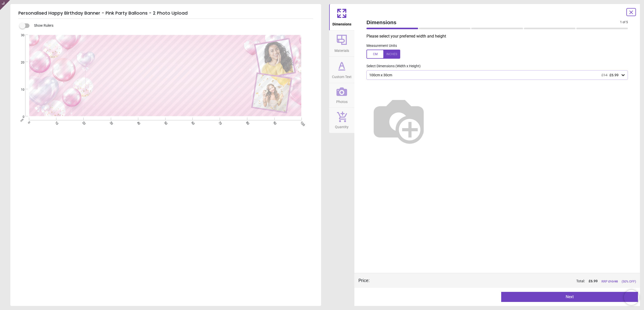 This screenshot has width=644, height=310. What do you see at coordinates (499, 36) in the screenshot?
I see `p: Please select your preferred width and height` at bounding box center [499, 36].